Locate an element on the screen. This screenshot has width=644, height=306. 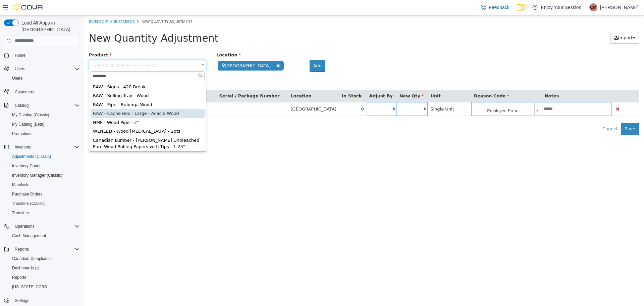
a: My Catalog (Beta) is located at coordinates (28, 125).